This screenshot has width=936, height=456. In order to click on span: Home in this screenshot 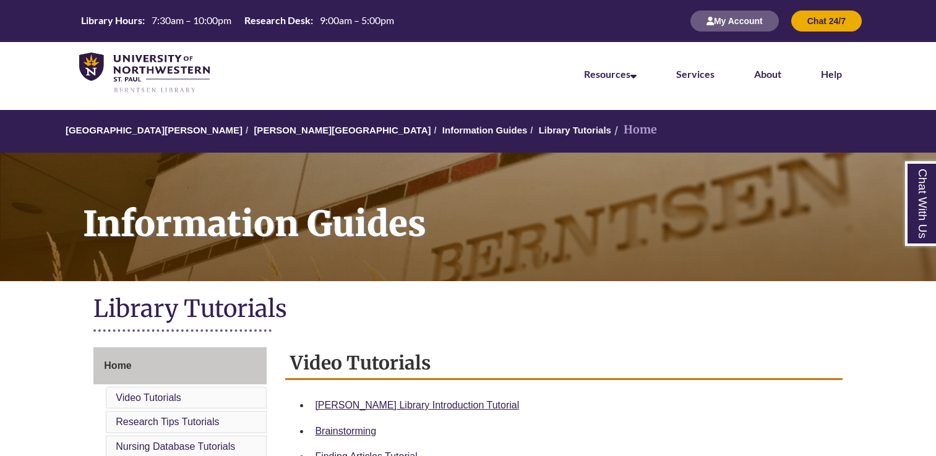, I will do `click(118, 366)`.